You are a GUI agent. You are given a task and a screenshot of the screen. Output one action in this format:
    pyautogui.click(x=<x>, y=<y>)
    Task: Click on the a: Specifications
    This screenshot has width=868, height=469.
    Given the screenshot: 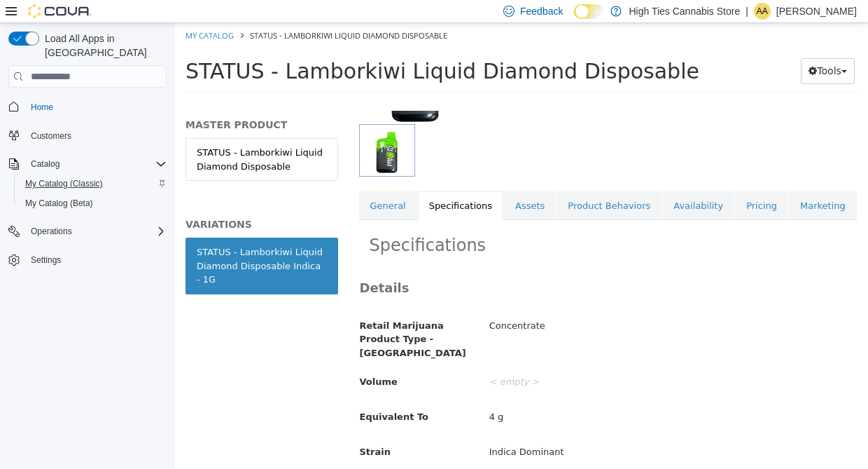 What is the action you would take?
    pyautogui.click(x=286, y=183)
    